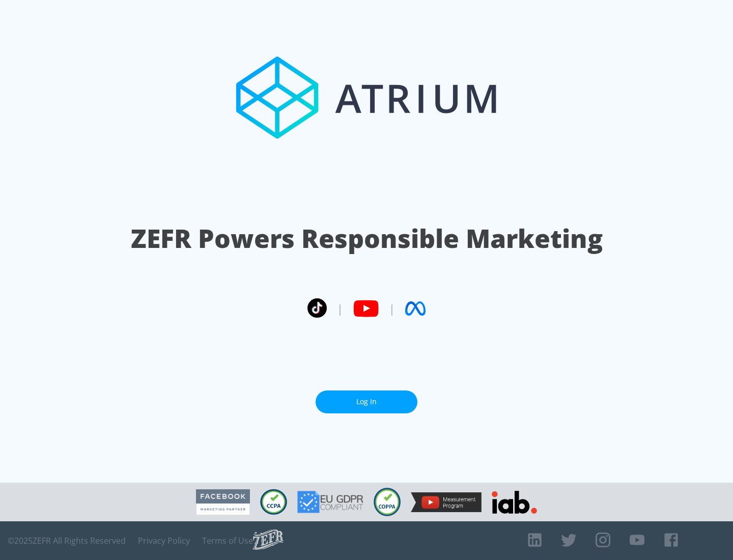 Image resolution: width=733 pixels, height=560 pixels. I want to click on img: Facebook Marketing Partner, so click(223, 502).